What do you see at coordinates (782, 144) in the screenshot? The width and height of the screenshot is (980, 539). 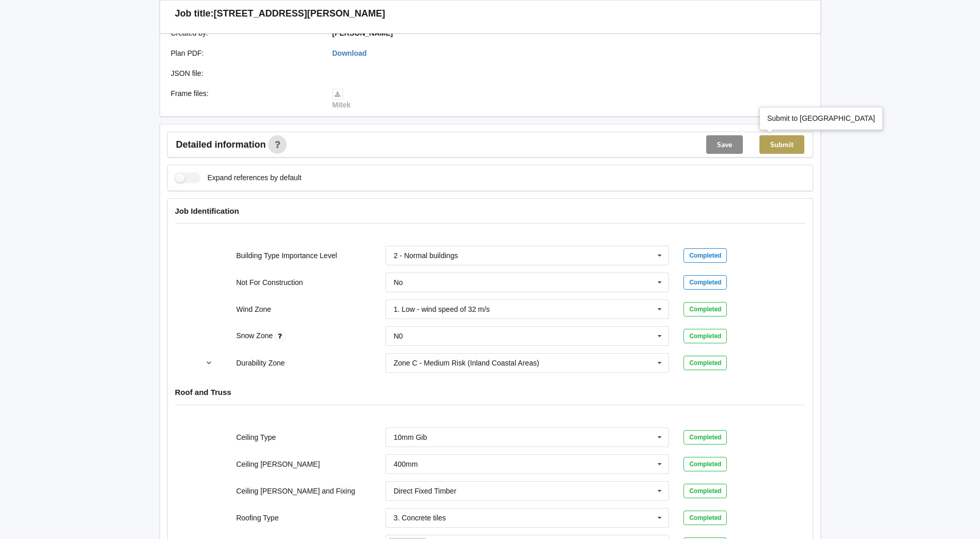 I see `button: Submit` at bounding box center [782, 144].